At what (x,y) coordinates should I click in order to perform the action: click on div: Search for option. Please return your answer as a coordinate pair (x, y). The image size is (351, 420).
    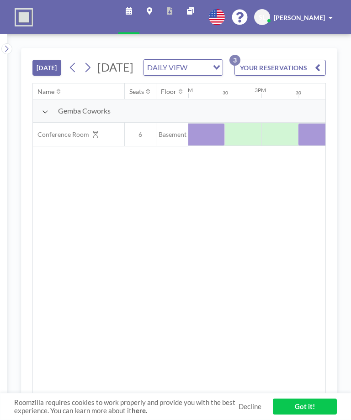
    Looking at the image, I should click on (183, 68).